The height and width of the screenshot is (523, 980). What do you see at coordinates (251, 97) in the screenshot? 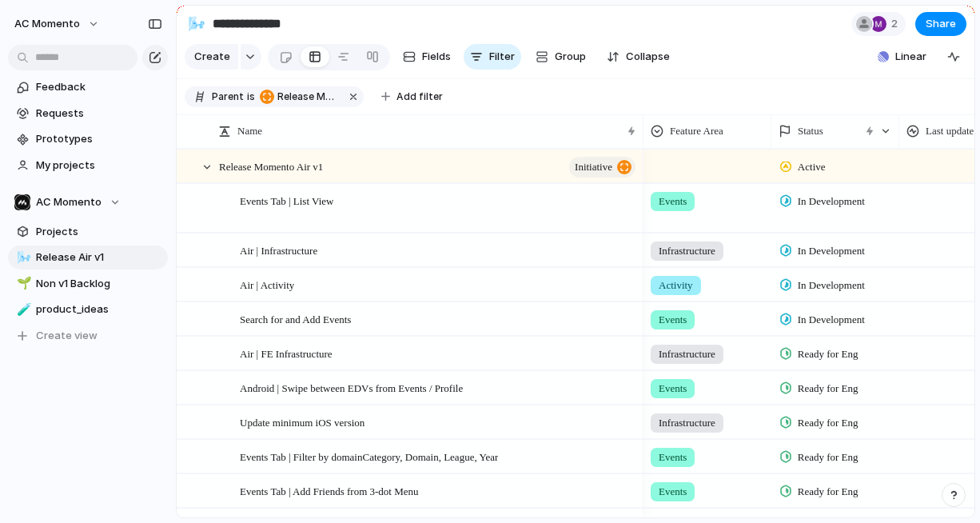
I see `span: is` at bounding box center [251, 97].